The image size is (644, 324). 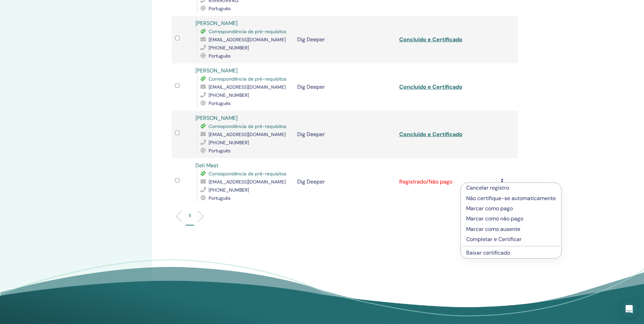 What do you see at coordinates (511, 208) in the screenshot?
I see `p: Marcar como pago` at bounding box center [511, 208].